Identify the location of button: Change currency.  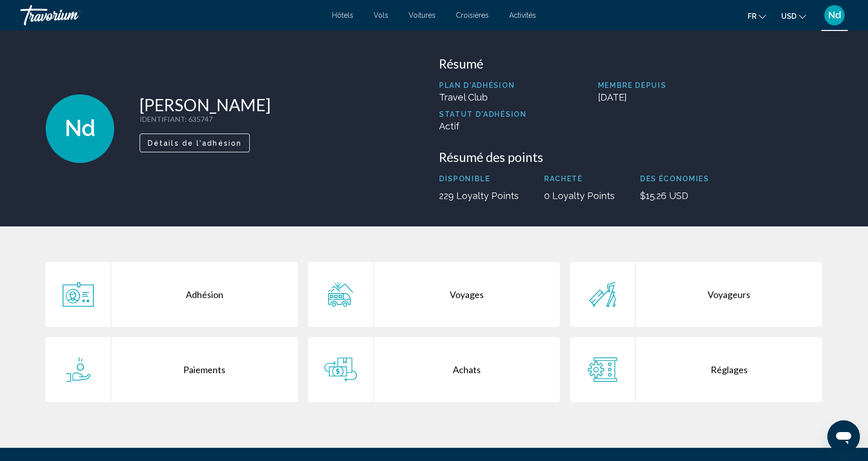
(794, 16).